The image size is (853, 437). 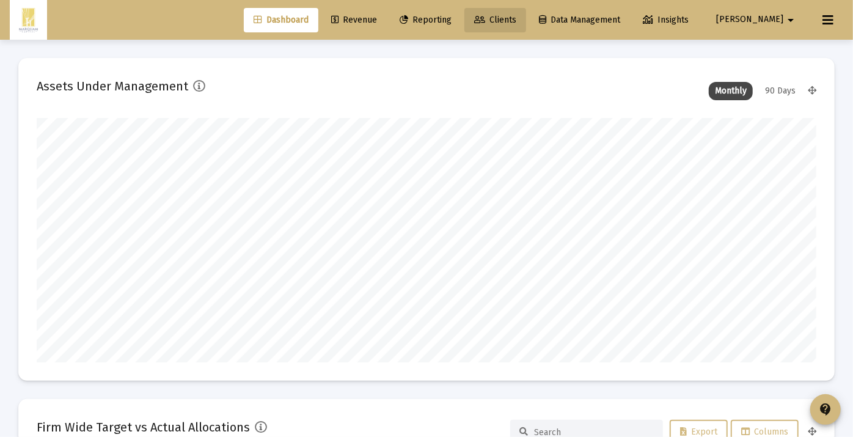 What do you see at coordinates (791, 20) in the screenshot?
I see `mat-icon: arrow_drop_down` at bounding box center [791, 20].